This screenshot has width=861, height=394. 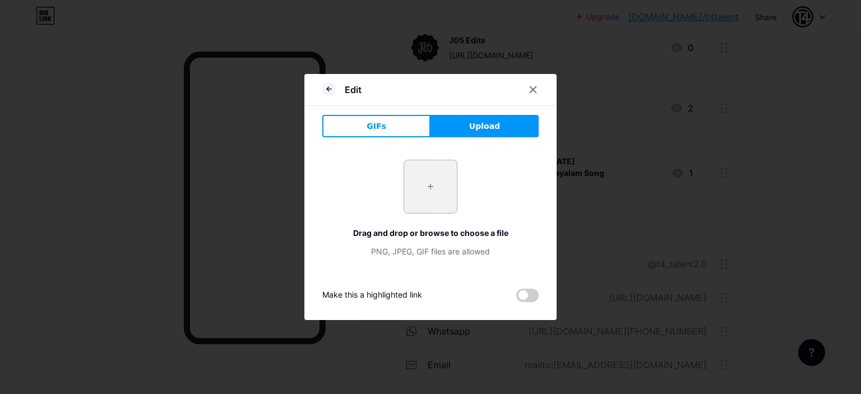 I want to click on div: Edit, so click(x=353, y=90).